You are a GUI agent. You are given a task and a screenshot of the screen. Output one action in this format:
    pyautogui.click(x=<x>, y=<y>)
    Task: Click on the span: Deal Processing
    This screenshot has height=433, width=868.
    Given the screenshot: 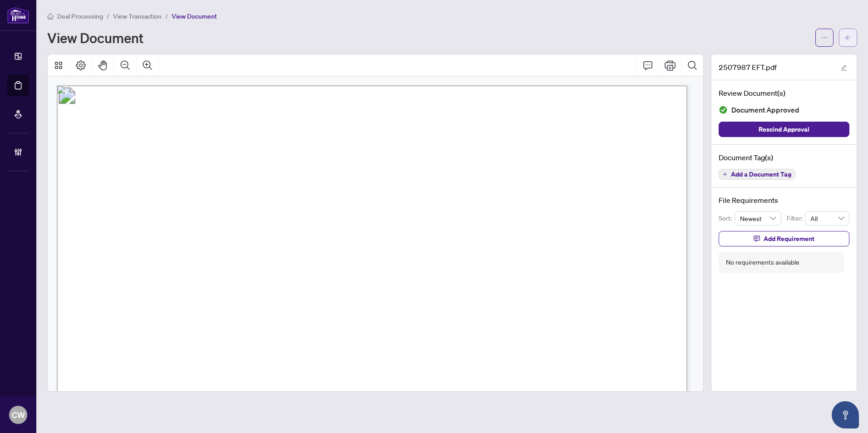 What is the action you would take?
    pyautogui.click(x=79, y=17)
    